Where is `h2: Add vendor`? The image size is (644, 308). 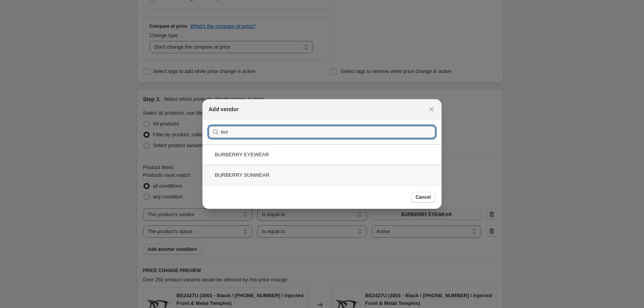 h2: Add vendor is located at coordinates (224, 109).